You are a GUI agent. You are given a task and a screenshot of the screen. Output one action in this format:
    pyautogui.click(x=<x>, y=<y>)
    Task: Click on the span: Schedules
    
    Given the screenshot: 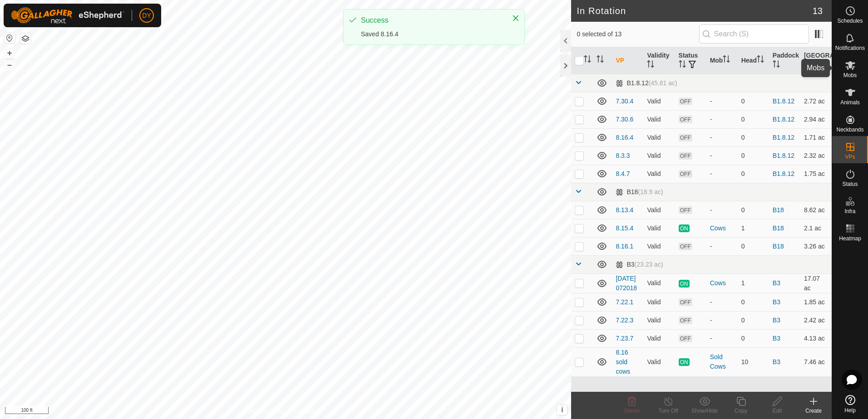 What is the action you would take?
    pyautogui.click(x=850, y=21)
    